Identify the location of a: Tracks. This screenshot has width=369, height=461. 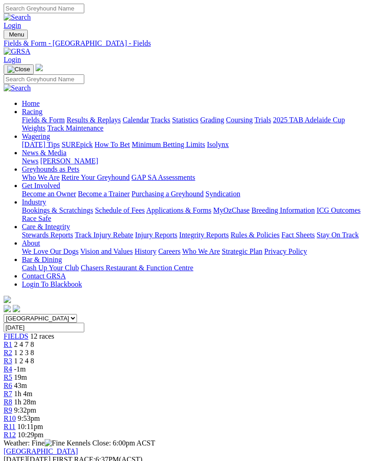
(161, 119).